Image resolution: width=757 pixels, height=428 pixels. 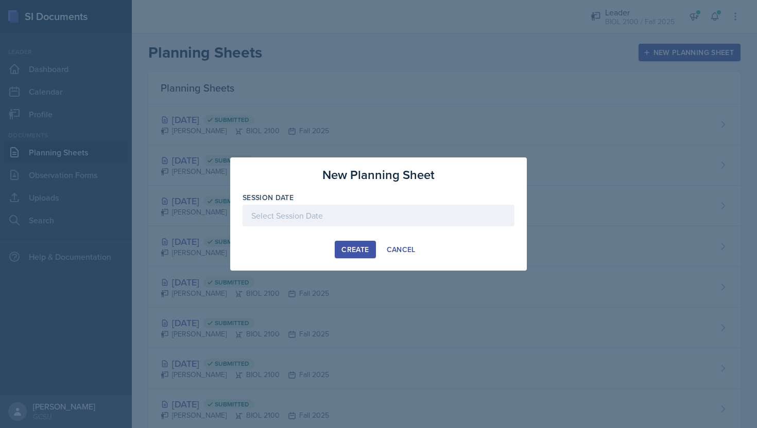 I want to click on label: Session Date, so click(x=268, y=198).